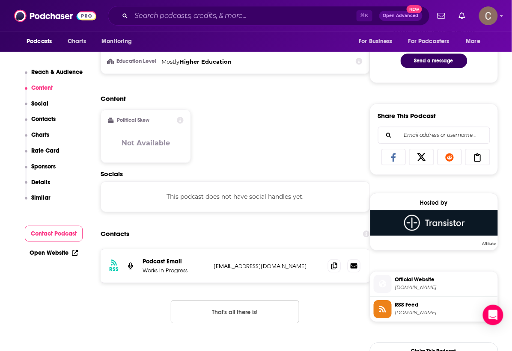  What do you see at coordinates (473, 42) in the screenshot?
I see `span: More` at bounding box center [473, 42].